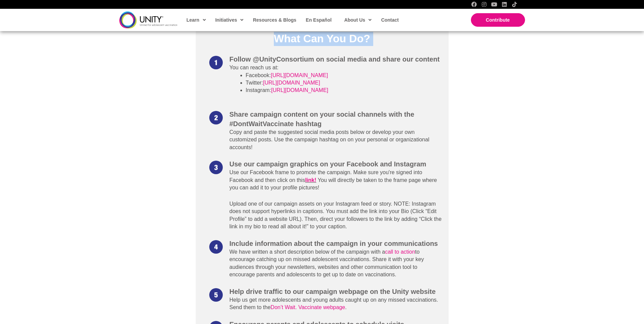 This screenshot has width=644, height=324. Describe the element at coordinates (336, 244) in the screenshot. I see `h3: Include information about the campaign in your communications` at that location.